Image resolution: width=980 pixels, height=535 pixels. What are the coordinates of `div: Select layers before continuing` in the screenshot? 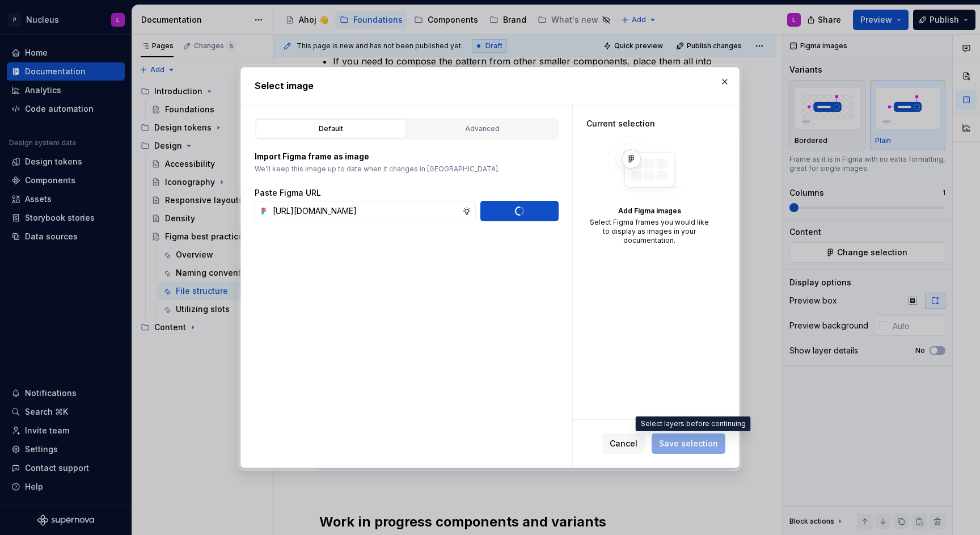 It's located at (693, 424).